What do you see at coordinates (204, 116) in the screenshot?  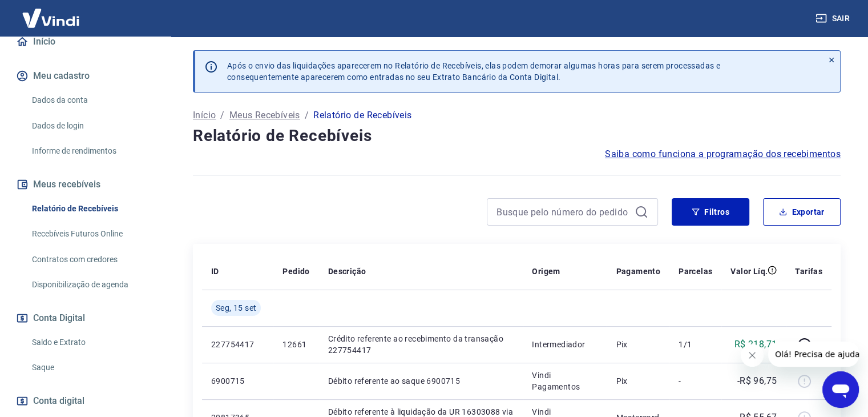 I see `p: Início` at bounding box center [204, 116].